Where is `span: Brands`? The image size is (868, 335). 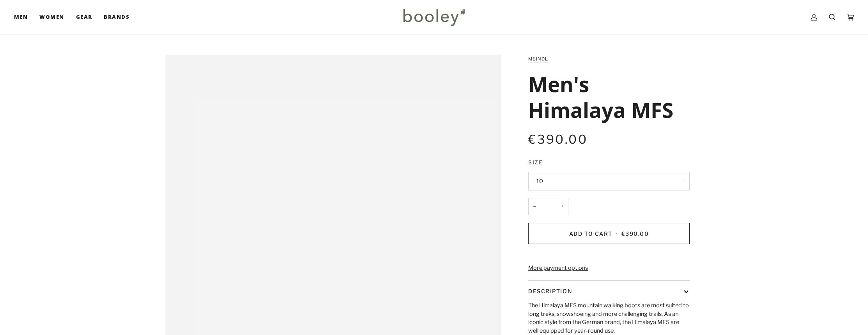
span: Brands is located at coordinates (117, 17).